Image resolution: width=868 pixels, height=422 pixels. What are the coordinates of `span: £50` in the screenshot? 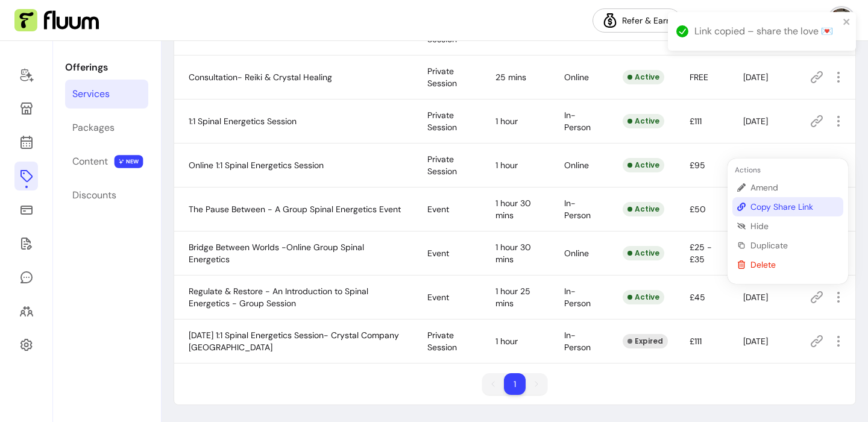 It's located at (698, 209).